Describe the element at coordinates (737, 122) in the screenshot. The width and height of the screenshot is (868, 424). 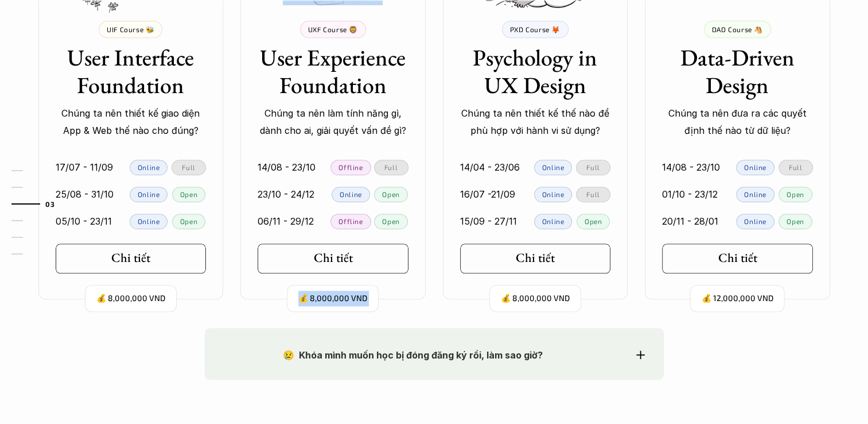
I see `p: Chúng ta nên đưa ra các quyết định thế nào từ dữ liệu?` at that location.